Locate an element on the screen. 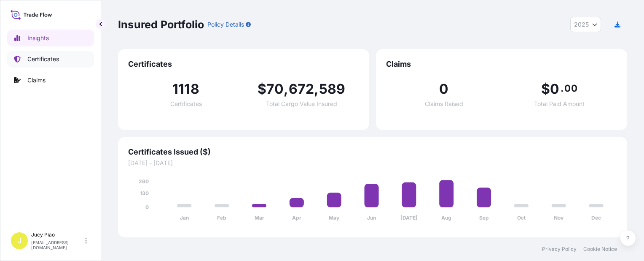 This screenshot has width=644, height=261. p: Insured Portfolio is located at coordinates (161, 25).